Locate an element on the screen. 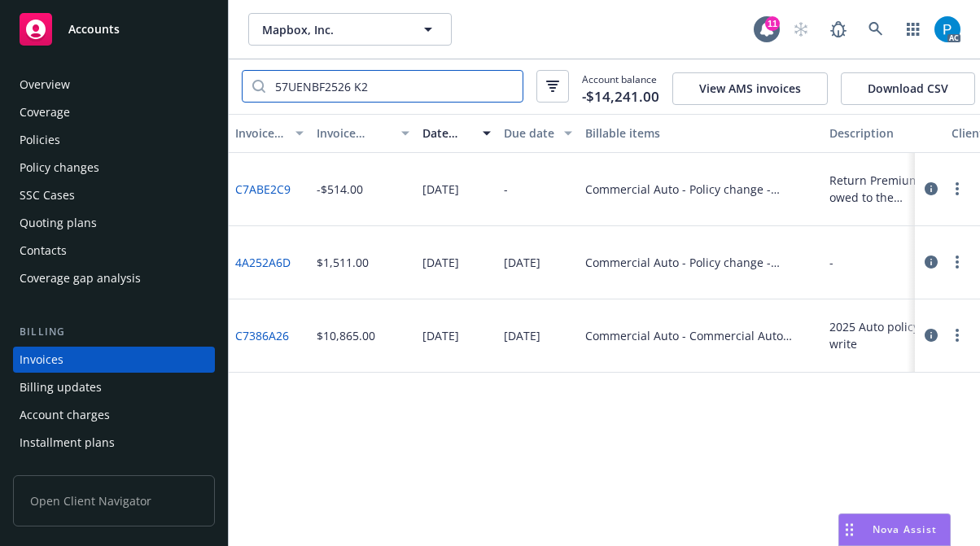  a: Installment plans is located at coordinates (114, 443).